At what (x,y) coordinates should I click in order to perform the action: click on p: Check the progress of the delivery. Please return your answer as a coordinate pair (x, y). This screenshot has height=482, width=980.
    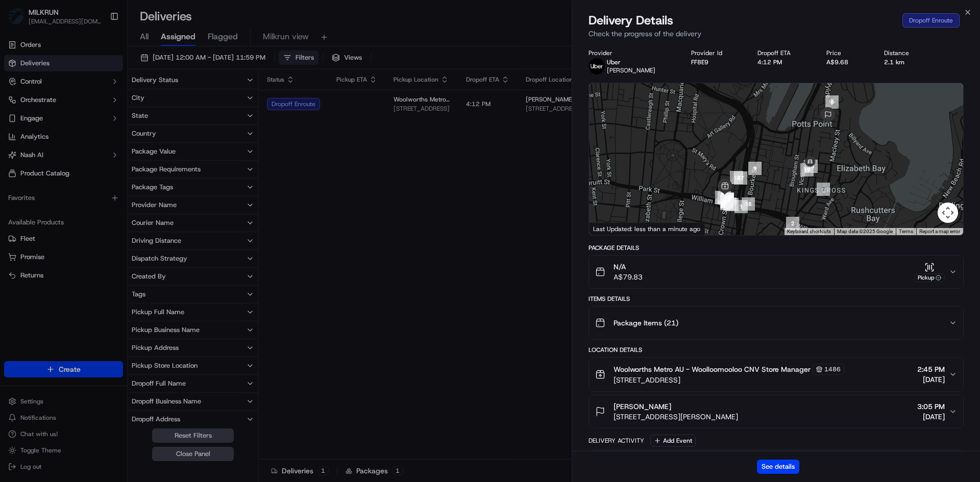
    Looking at the image, I should click on (776, 33).